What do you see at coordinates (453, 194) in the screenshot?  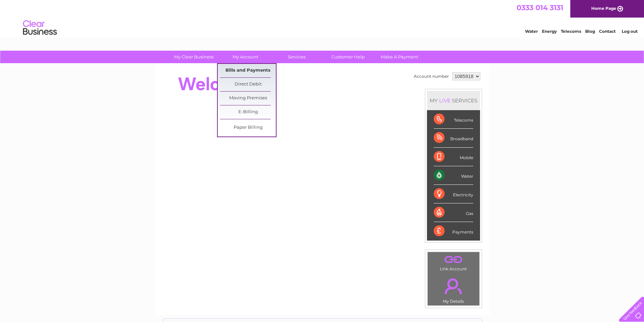 I see `div: Electricity` at bounding box center [453, 194].